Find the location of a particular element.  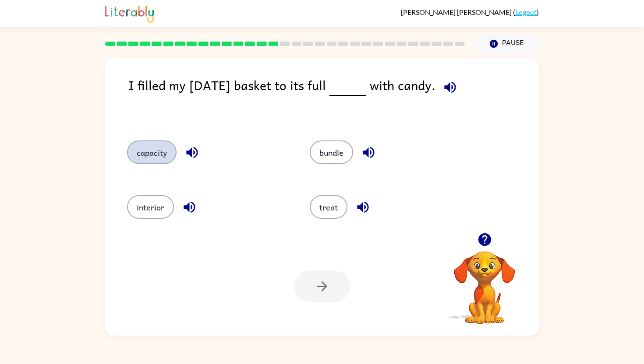

button: treat is located at coordinates (329, 207).